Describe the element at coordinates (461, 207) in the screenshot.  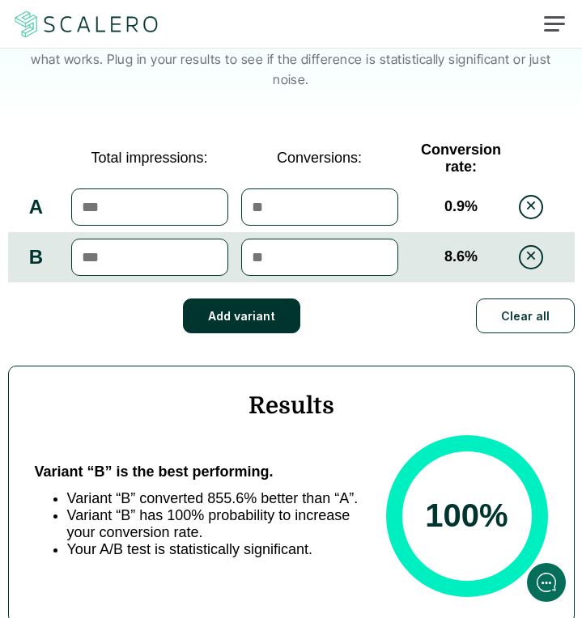
I see `td: 0.9 %` at that location.